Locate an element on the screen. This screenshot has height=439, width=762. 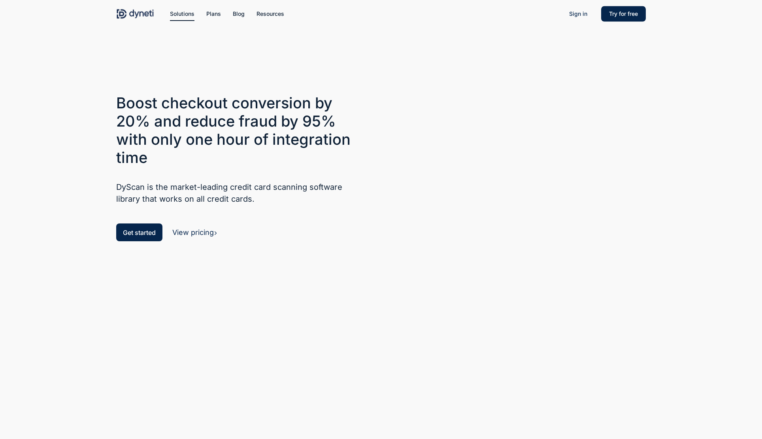
a: Plans is located at coordinates (213, 14).